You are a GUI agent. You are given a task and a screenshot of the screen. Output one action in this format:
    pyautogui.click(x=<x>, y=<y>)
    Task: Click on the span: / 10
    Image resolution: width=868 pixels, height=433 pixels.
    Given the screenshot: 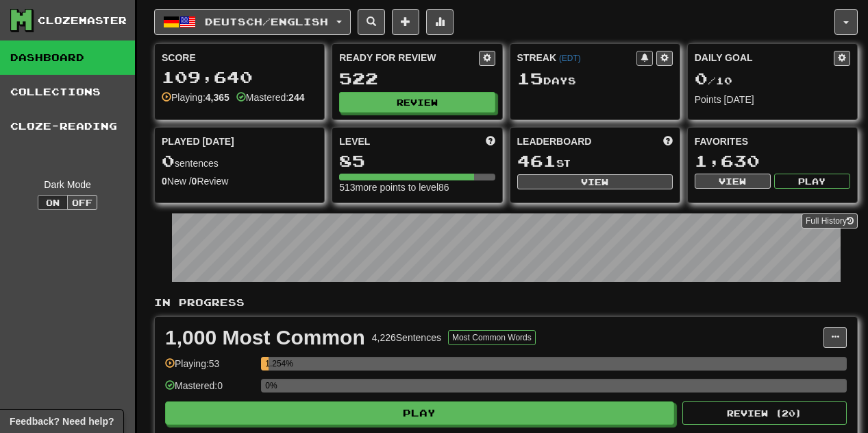 What is the action you would take?
    pyautogui.click(x=713, y=80)
    